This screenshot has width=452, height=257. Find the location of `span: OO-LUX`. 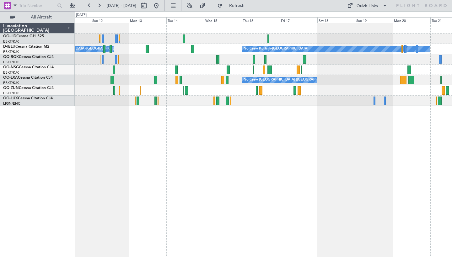

span: OO-LUX is located at coordinates (10, 99).